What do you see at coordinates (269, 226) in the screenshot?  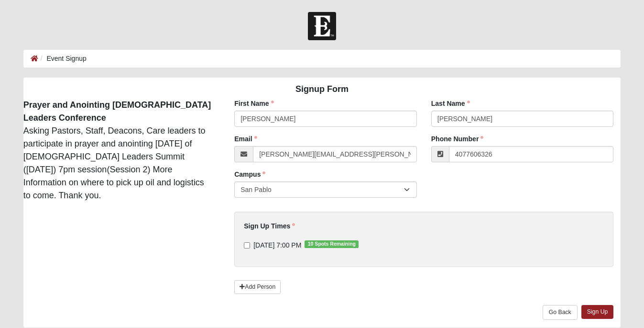 I see `label: Sign Up Times` at bounding box center [269, 226].